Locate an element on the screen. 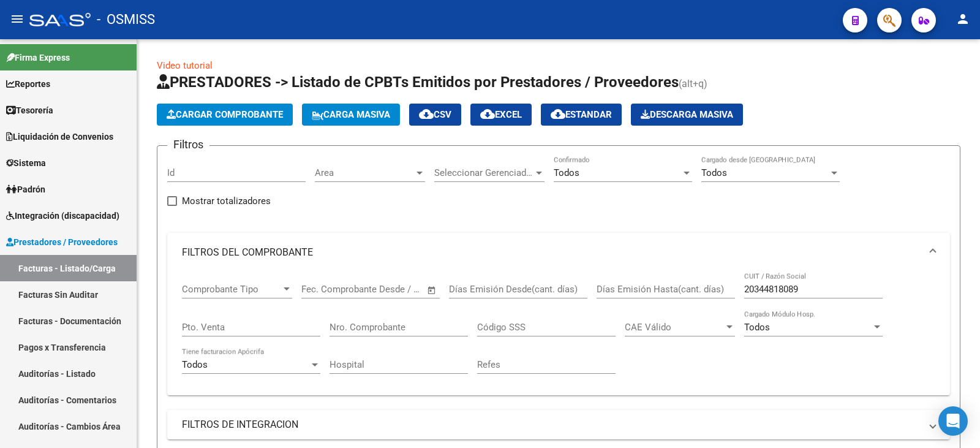 Image resolution: width=980 pixels, height=448 pixels. button: Cargar Comprobante is located at coordinates (225, 115).